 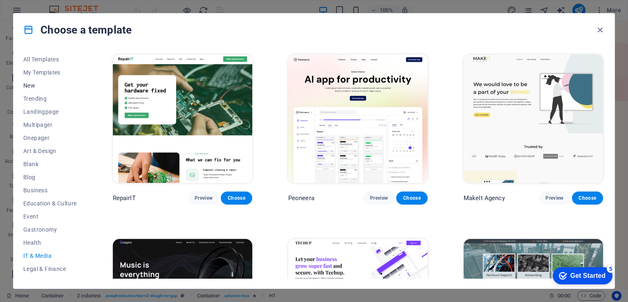 I want to click on p: Peoneera, so click(x=301, y=198).